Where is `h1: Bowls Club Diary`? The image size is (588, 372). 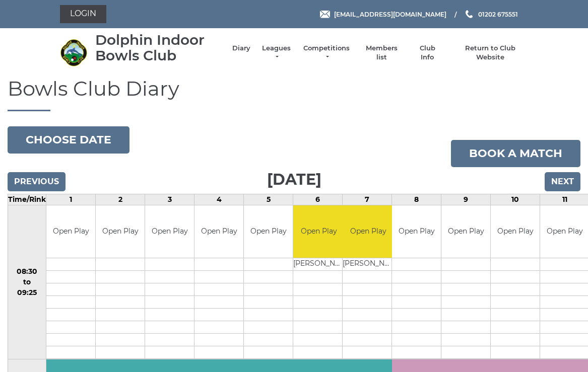 h1: Bowls Club Diary is located at coordinates (294, 94).